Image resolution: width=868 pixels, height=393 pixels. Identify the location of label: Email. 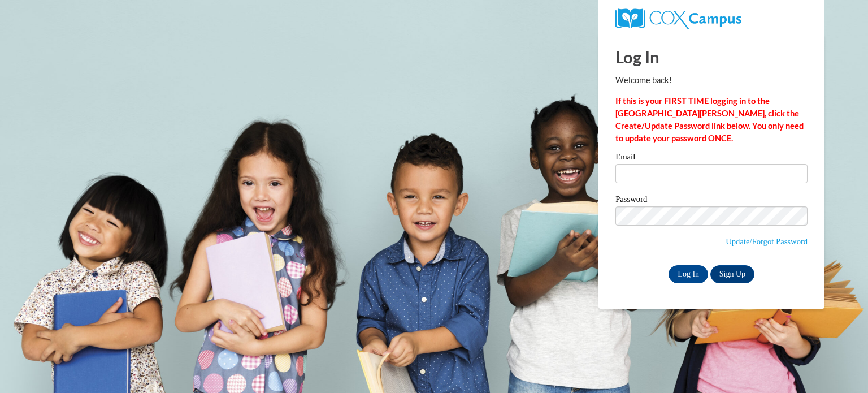
(711, 158).